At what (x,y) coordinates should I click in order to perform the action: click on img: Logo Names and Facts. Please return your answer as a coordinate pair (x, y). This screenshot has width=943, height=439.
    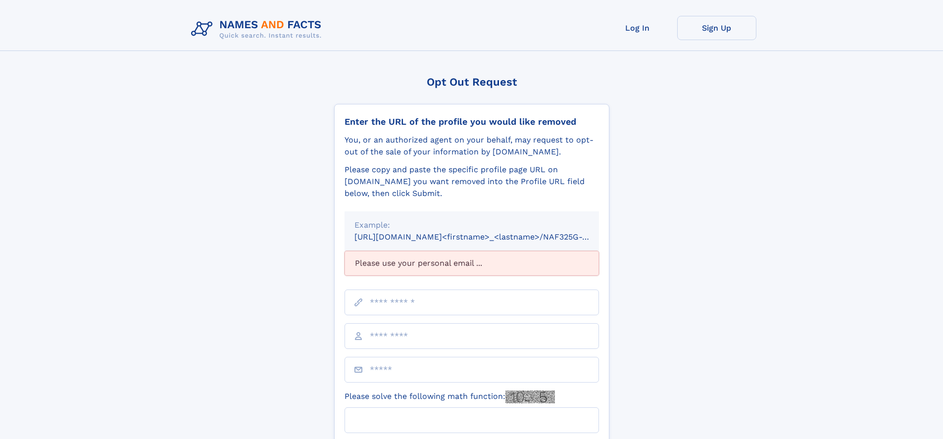
    Looking at the image, I should click on (258, 29).